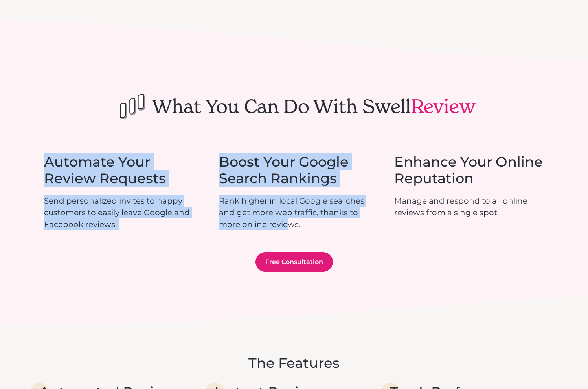 This screenshot has height=389, width=588. What do you see at coordinates (119, 213) in the screenshot?
I see `p: Send personalized invites to happy customers to easily leave Google and Facebook reviews.` at bounding box center [119, 213].